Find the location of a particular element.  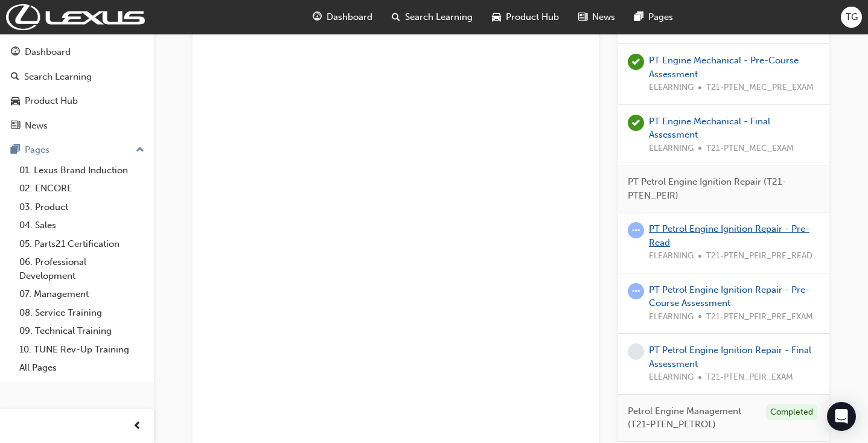

a: news-iconNews is located at coordinates (597, 17).